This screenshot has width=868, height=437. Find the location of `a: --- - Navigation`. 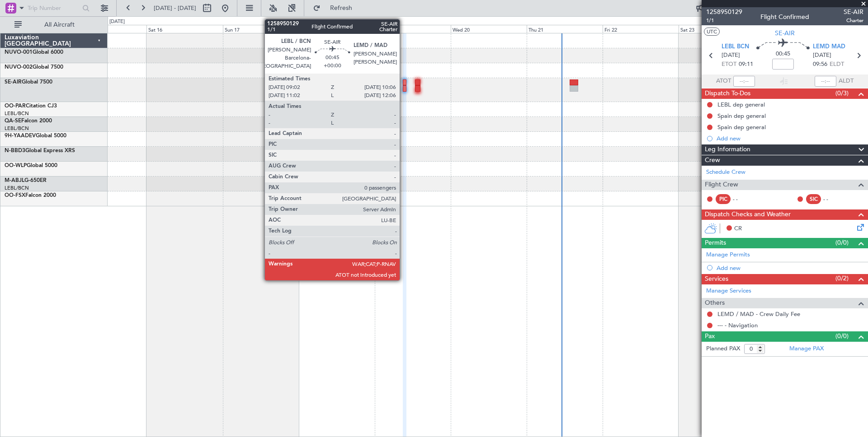

a: --- - Navigation is located at coordinates (737, 325).